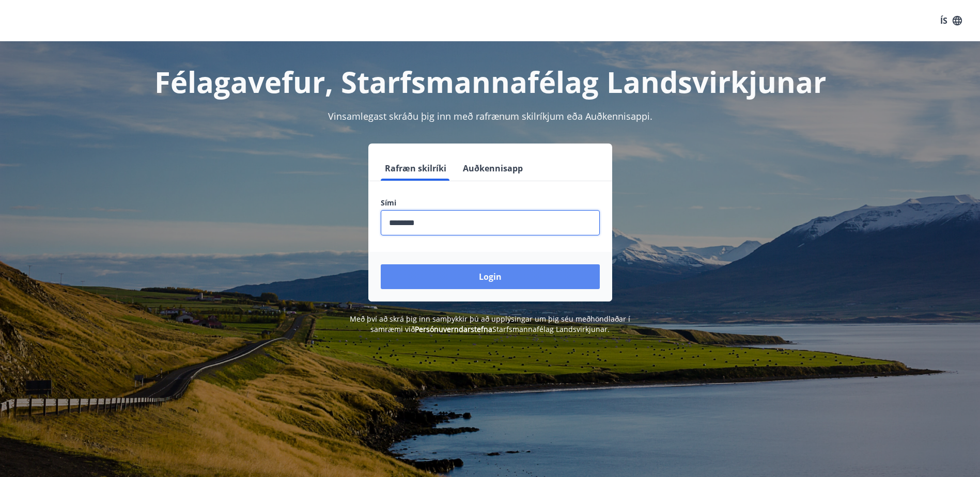 The height and width of the screenshot is (477, 980). I want to click on a: Persónuverndarstefna, so click(453, 329).